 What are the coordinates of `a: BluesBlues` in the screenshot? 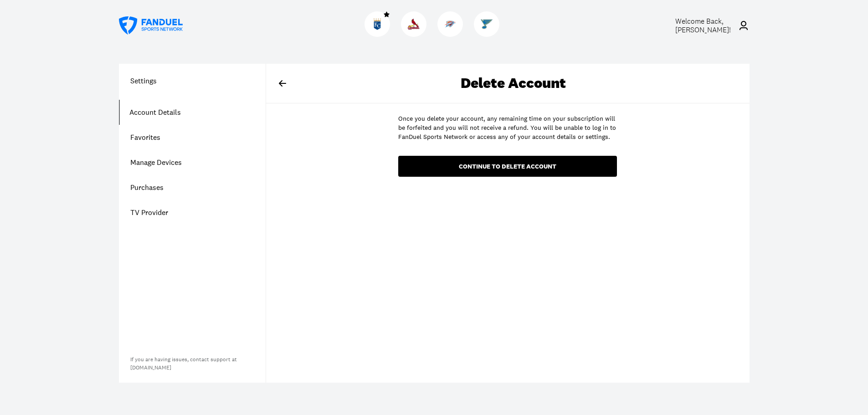 It's located at (489, 34).